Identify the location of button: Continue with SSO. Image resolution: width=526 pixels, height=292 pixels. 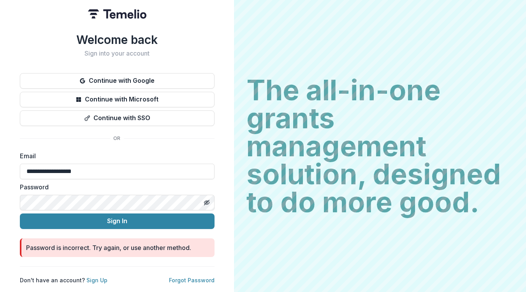
(117, 118).